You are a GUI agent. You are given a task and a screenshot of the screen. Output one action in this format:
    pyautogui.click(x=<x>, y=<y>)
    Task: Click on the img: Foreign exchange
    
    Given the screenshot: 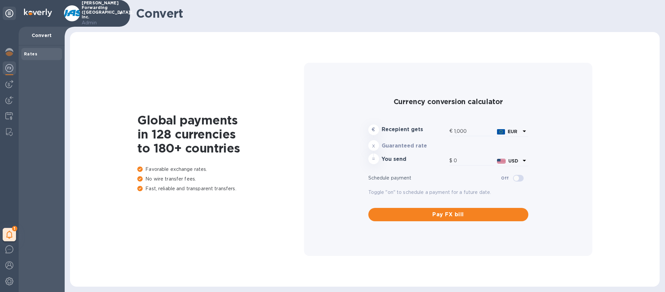 What is the action you would take?
    pyautogui.click(x=9, y=68)
    